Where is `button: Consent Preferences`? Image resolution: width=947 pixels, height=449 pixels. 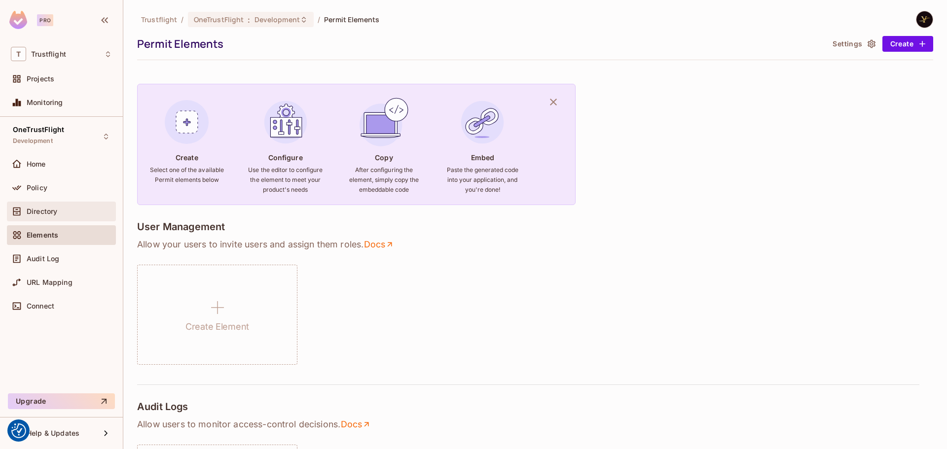 button: Consent Preferences is located at coordinates (19, 431).